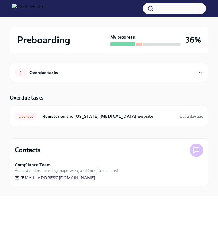 The height and width of the screenshot is (250, 218). What do you see at coordinates (28, 150) in the screenshot?
I see `h4: Contacts` at bounding box center [28, 150].